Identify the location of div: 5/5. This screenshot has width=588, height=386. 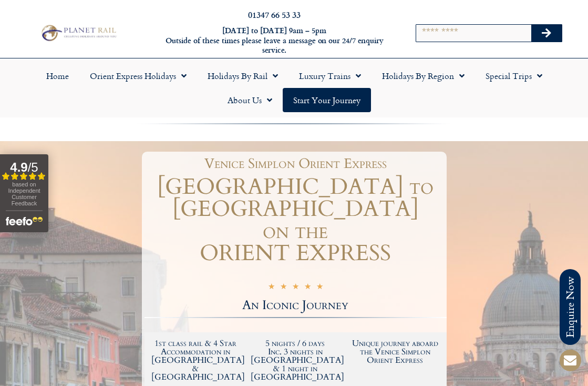
(296, 287).